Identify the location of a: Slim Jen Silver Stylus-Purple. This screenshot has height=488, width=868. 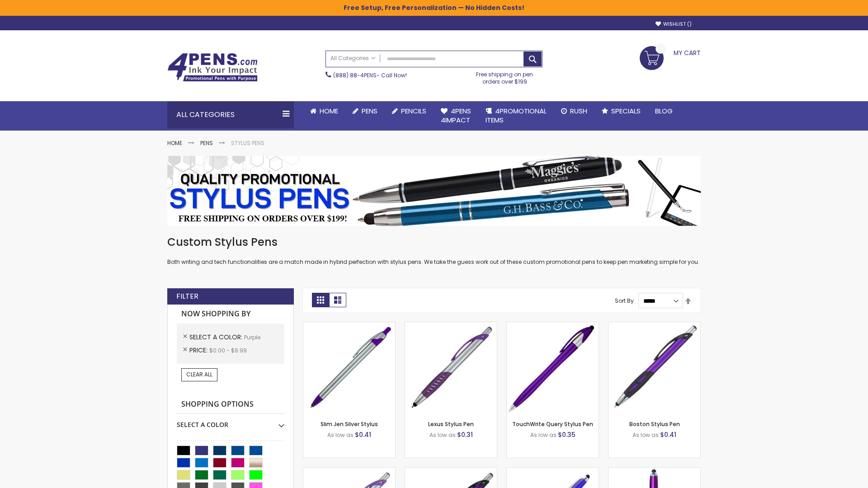
(349, 325).